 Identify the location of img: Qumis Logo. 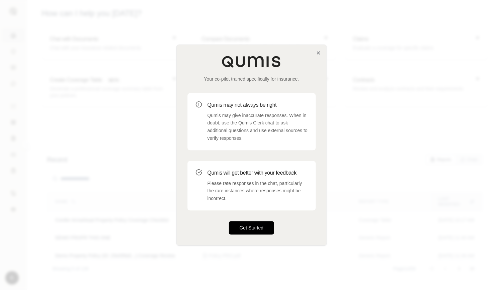
(252, 62).